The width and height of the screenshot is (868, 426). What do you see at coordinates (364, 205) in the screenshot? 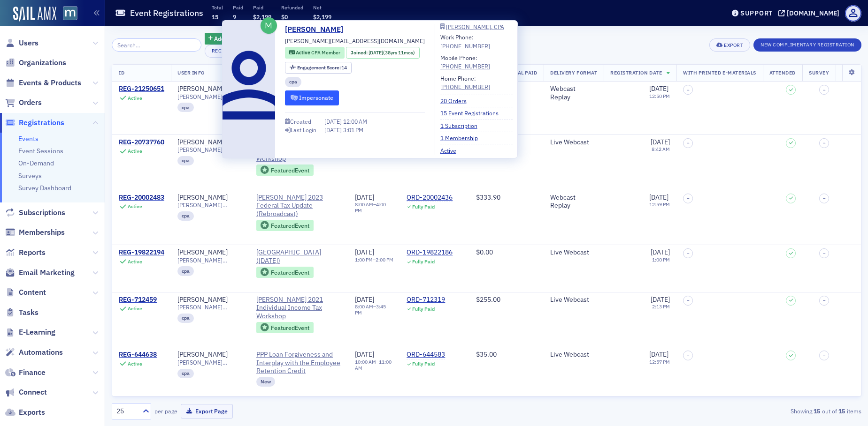
I see `time: 8:00 AM` at bounding box center [364, 205].